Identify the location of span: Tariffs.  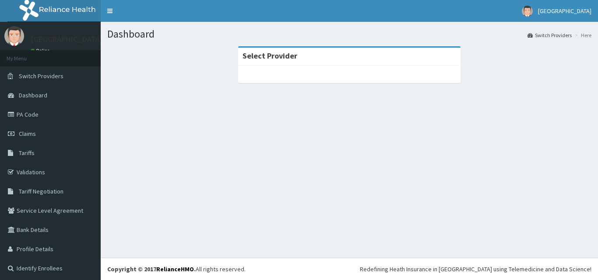
(27, 153).